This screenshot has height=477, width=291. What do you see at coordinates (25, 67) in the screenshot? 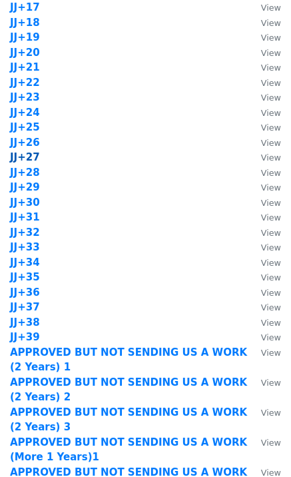
I see `strong: JJ+21` at bounding box center [25, 67].